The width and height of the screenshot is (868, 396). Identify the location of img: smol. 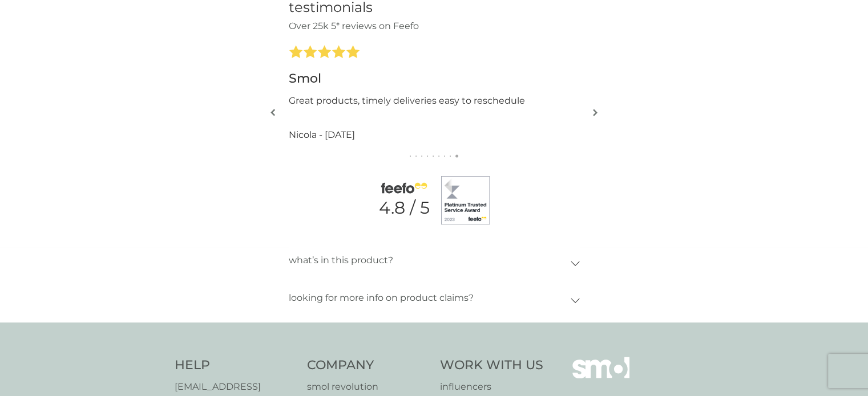
(601, 377).